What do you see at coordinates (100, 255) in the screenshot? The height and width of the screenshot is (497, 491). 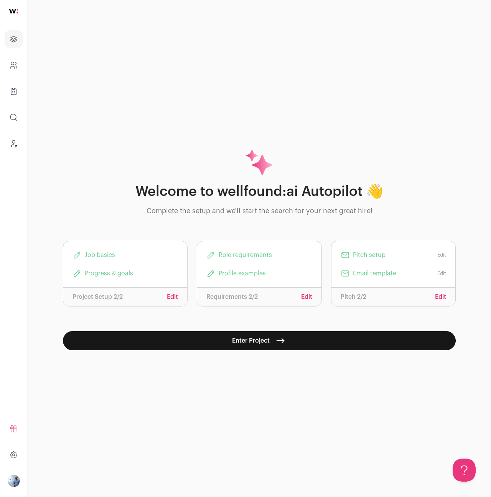 I see `span: Job basics` at bounding box center [100, 255].